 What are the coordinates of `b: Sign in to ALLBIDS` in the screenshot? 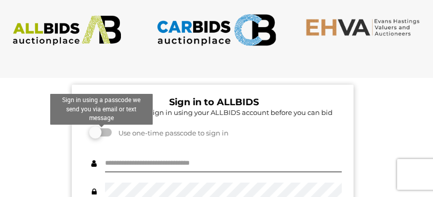 It's located at (214, 102).